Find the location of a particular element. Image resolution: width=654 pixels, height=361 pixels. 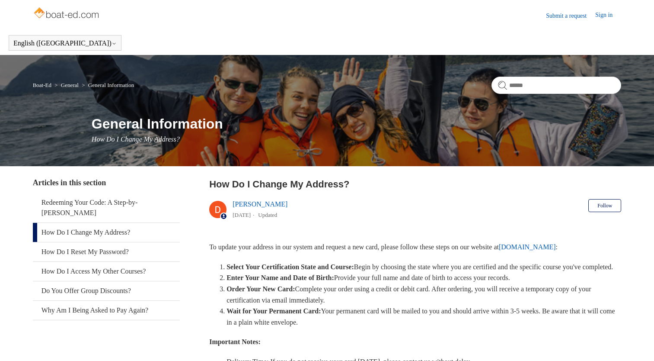

button: Follow Article is located at coordinates (605, 205).